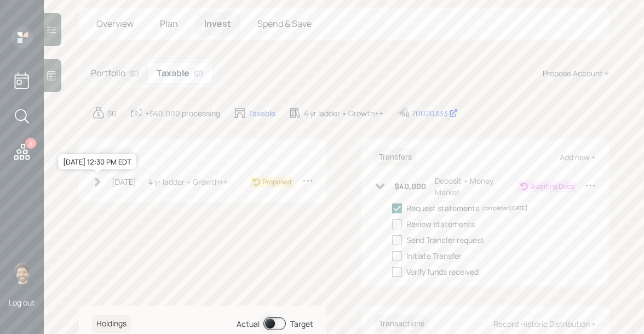  I want to click on span: Plan, so click(168, 24).